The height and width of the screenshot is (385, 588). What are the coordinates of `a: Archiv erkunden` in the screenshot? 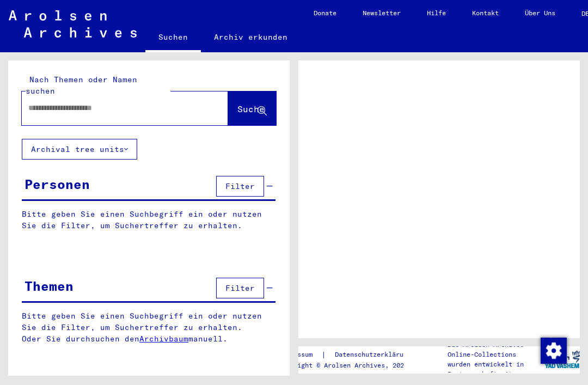 It's located at (250, 37).